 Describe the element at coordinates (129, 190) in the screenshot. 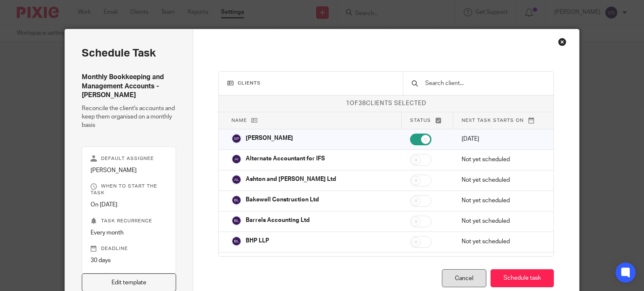

I see `p: When to start the task` at that location.